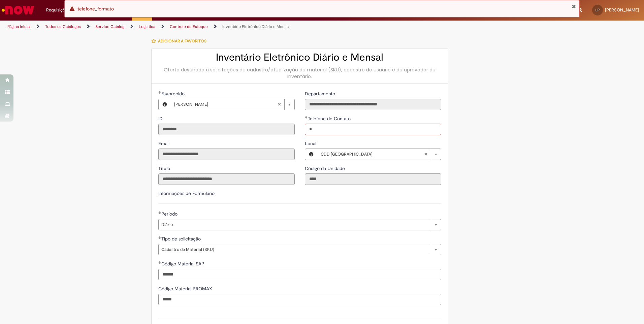  What do you see at coordinates (226, 179) in the screenshot?
I see `input: Título` at bounding box center [226, 179].